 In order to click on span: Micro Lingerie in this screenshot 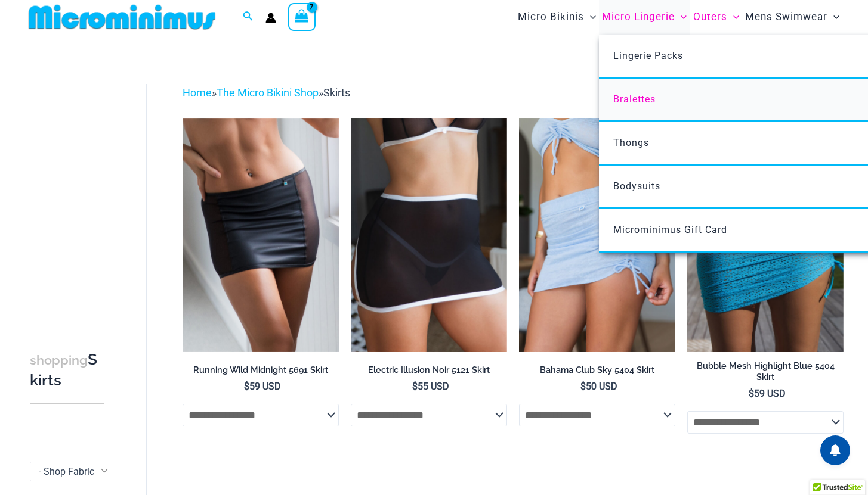, I will do `click(638, 17)`.